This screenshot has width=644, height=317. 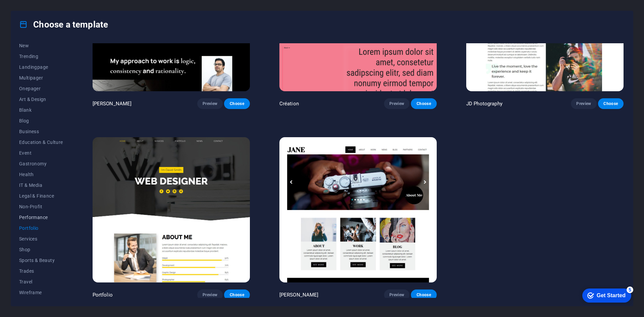 I want to click on button: Education & Culture, so click(x=41, y=142).